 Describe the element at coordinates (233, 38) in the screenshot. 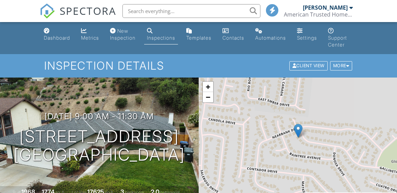

I see `div: Contacts` at that location.